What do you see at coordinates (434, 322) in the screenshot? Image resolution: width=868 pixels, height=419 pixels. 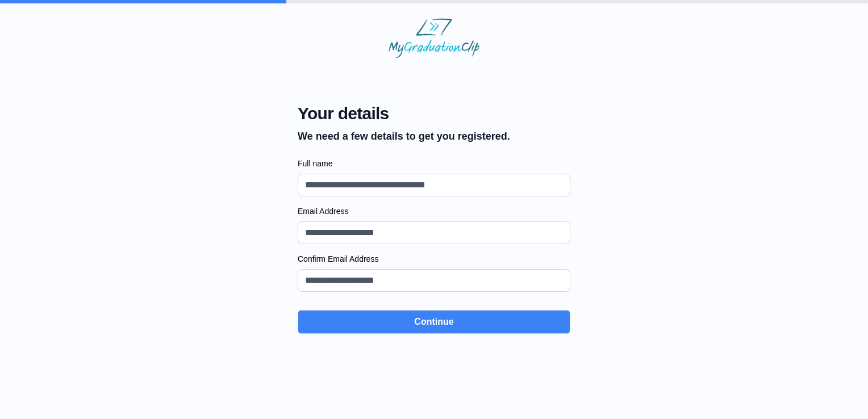 I see `button: Continue` at bounding box center [434, 322].